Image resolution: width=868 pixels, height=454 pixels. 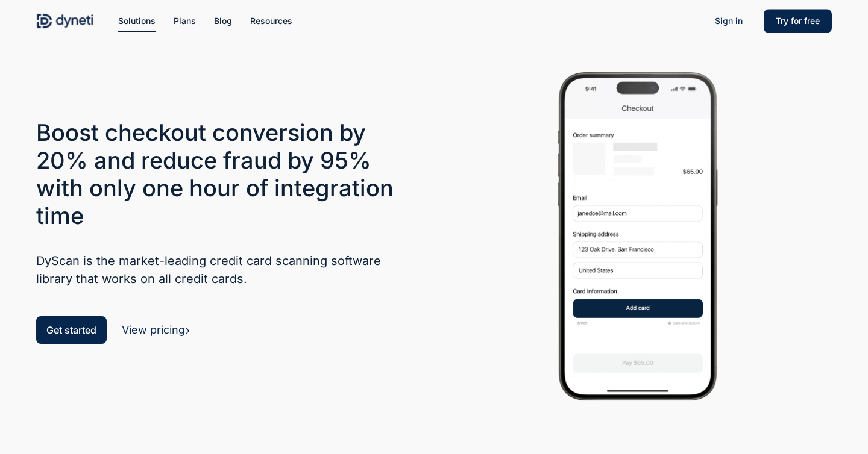 What do you see at coordinates (271, 21) in the screenshot?
I see `span: Resources` at bounding box center [271, 21].